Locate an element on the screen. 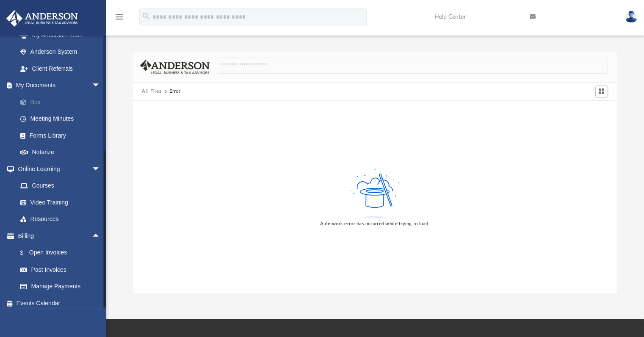  a: Box is located at coordinates (62, 102).